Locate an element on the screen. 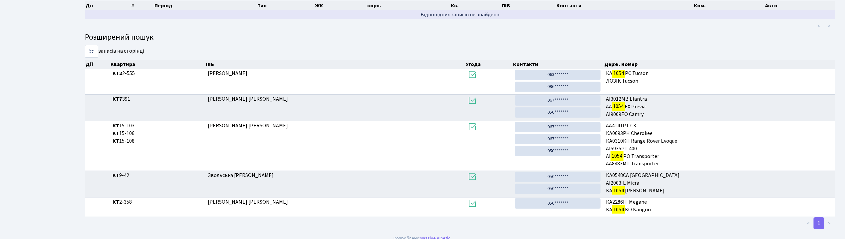 Image resolution: width=845 pixels, height=239 pixels. td: Відповідних записів не знайдено is located at coordinates (460, 15).